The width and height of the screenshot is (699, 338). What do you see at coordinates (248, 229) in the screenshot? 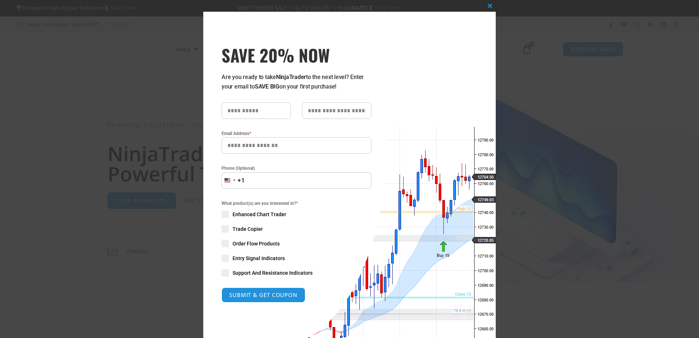
I see `span: Trade Copier` at bounding box center [248, 229].